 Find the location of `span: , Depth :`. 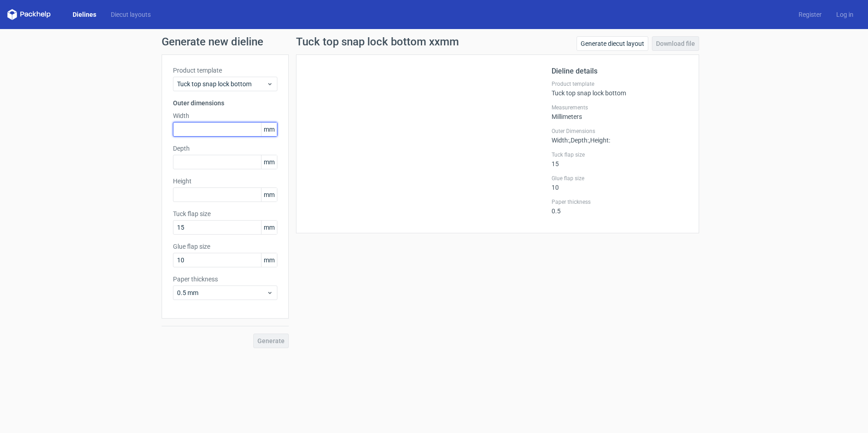

span: , Depth : is located at coordinates (579, 140).